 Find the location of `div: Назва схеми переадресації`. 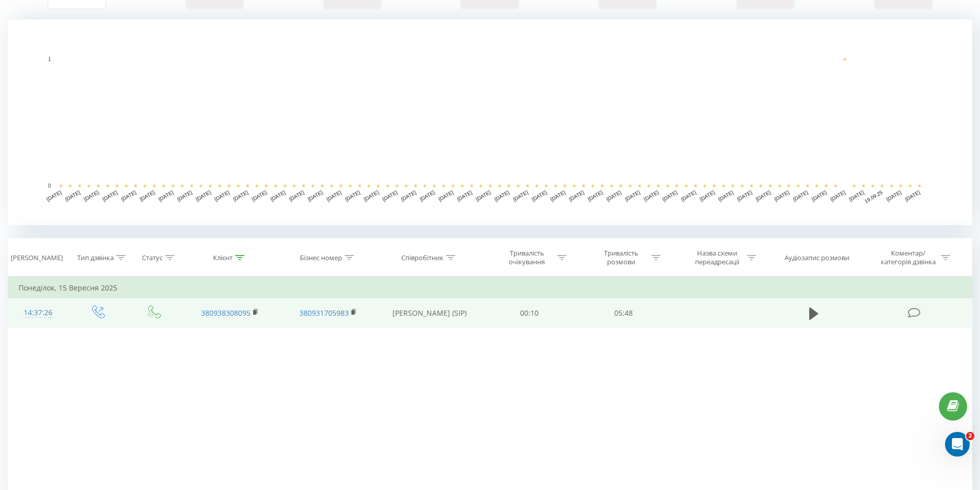

div: Назва схеми переадресації is located at coordinates (717, 258).